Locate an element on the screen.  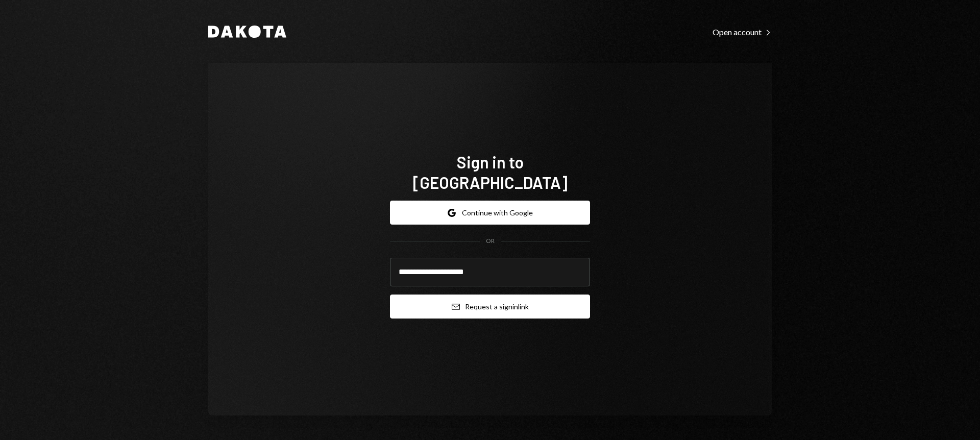
button: Continue with Google is located at coordinates (490, 212).